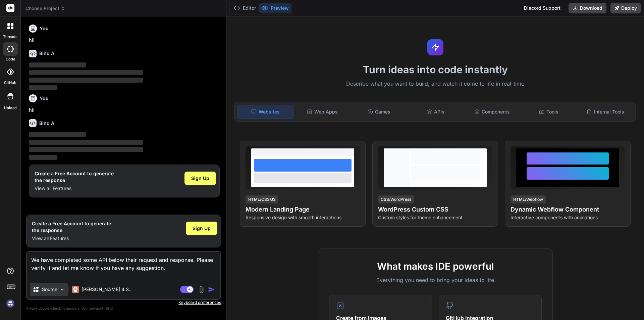 The image size is (644, 320). What do you see at coordinates (62, 289) in the screenshot?
I see `img: Pick Models` at bounding box center [62, 289].